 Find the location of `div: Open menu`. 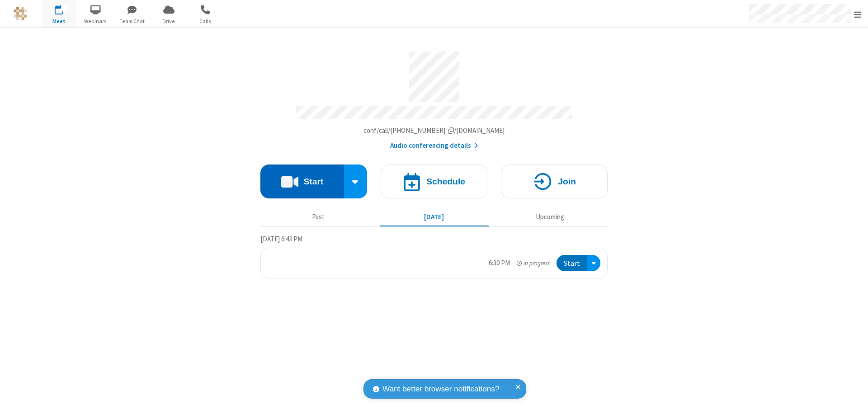

div: Open menu is located at coordinates (593, 263).